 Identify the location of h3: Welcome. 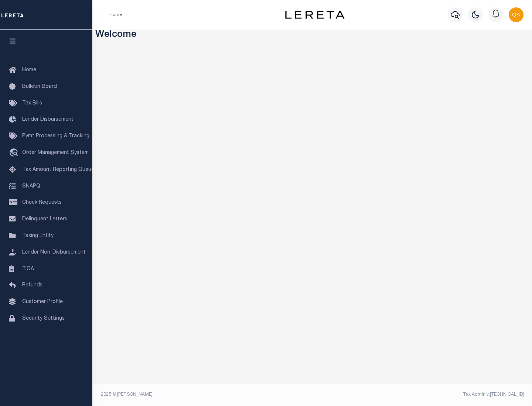
(312, 35).